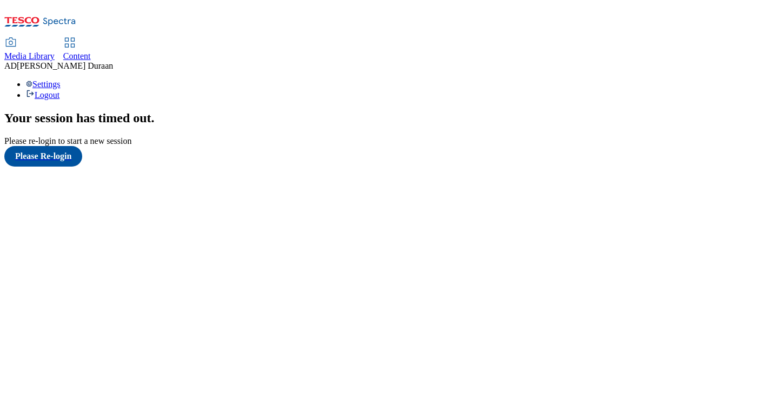 The image size is (764, 417). Describe the element at coordinates (43, 84) in the screenshot. I see `a: Settings` at that location.